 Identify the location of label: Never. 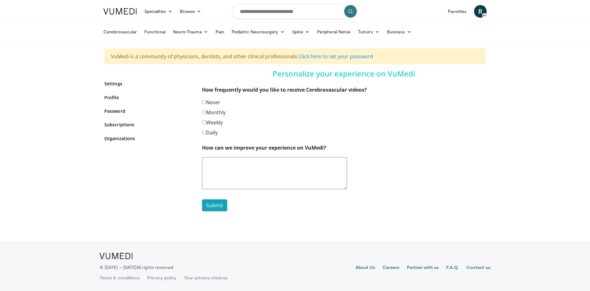
(211, 103).